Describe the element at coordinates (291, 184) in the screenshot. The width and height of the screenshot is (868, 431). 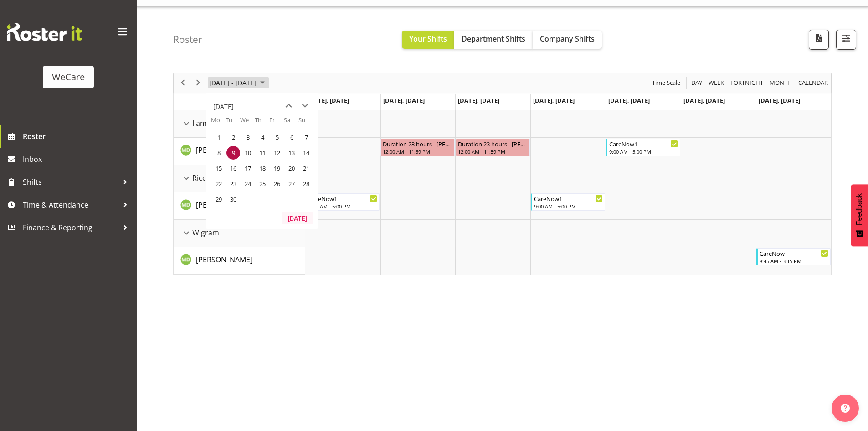
I see `span: Saturday, September 27, 2025` at that location.